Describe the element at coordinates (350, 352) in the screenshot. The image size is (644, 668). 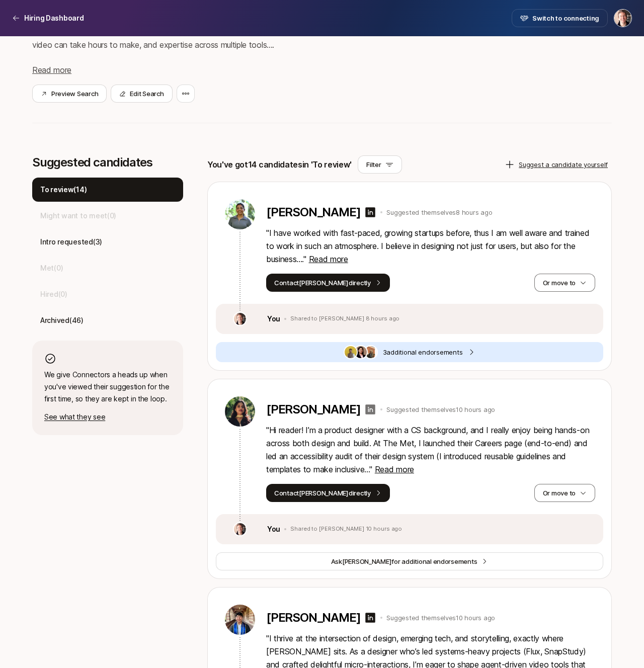
I see `img: 76069f9b_0121_4abc_8551_ab81b6cb8a3b.jpg` at that location.